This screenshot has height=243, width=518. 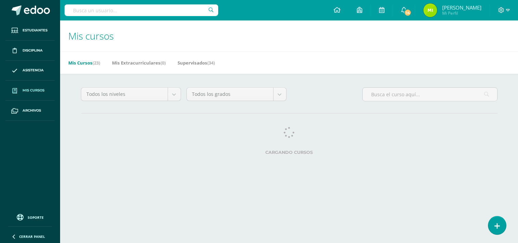 What do you see at coordinates (30, 90) in the screenshot?
I see `a: Mis cursos` at bounding box center [30, 90].